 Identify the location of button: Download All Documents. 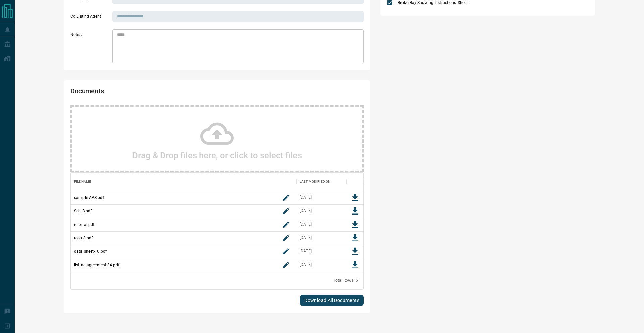
(331, 300).